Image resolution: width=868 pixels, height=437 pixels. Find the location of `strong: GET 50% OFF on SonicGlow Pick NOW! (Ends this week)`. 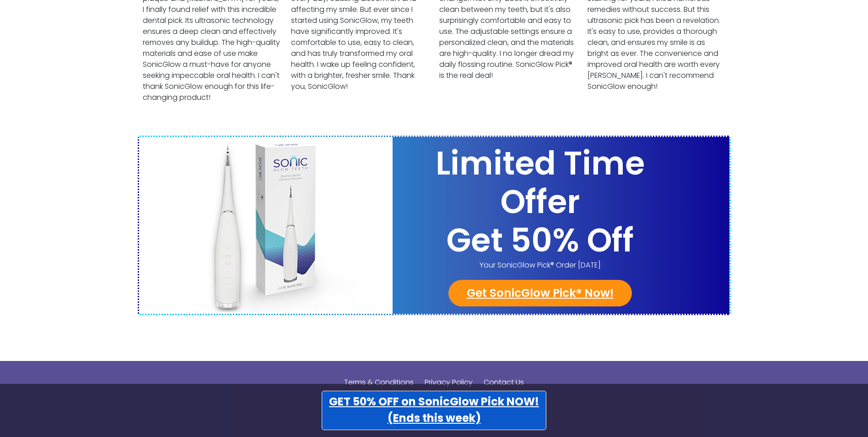

strong: GET 50% OFF on SonicGlow Pick NOW! (Ends this week) is located at coordinates (434, 409).